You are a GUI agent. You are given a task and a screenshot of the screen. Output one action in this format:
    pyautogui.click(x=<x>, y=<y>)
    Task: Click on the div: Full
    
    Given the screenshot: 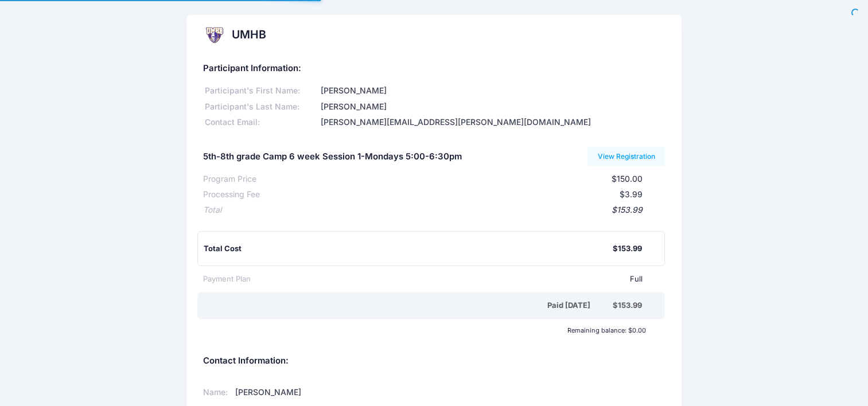 What is the action you would take?
    pyautogui.click(x=446, y=279)
    